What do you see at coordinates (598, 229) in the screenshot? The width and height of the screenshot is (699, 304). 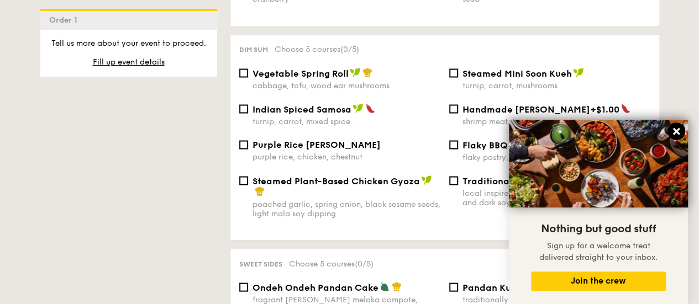 I see `span: Nothing but good stuff` at bounding box center [598, 229].